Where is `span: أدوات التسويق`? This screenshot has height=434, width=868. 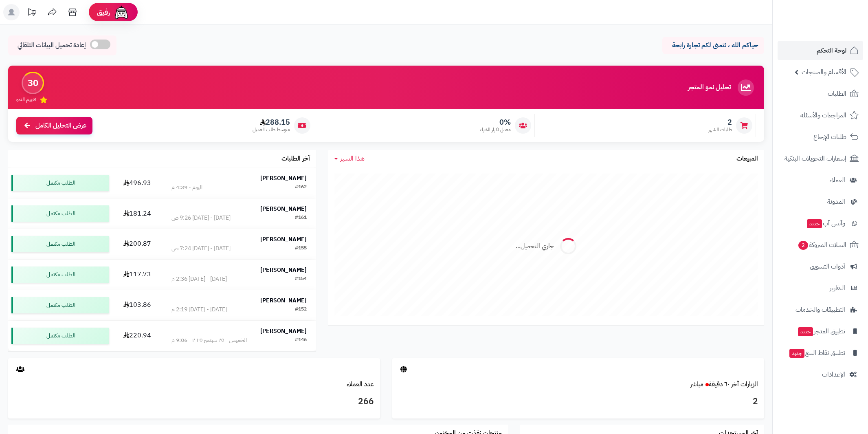 span: أدوات التسويق is located at coordinates (828, 266).